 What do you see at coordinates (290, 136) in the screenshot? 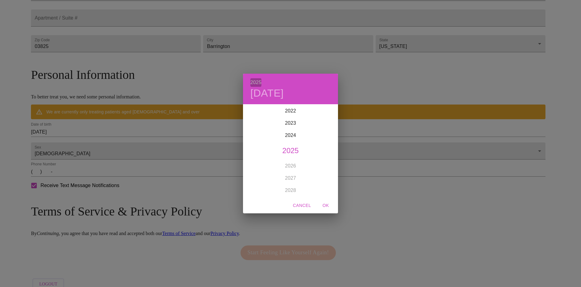
I see `div: 2024` at bounding box center [290, 136].